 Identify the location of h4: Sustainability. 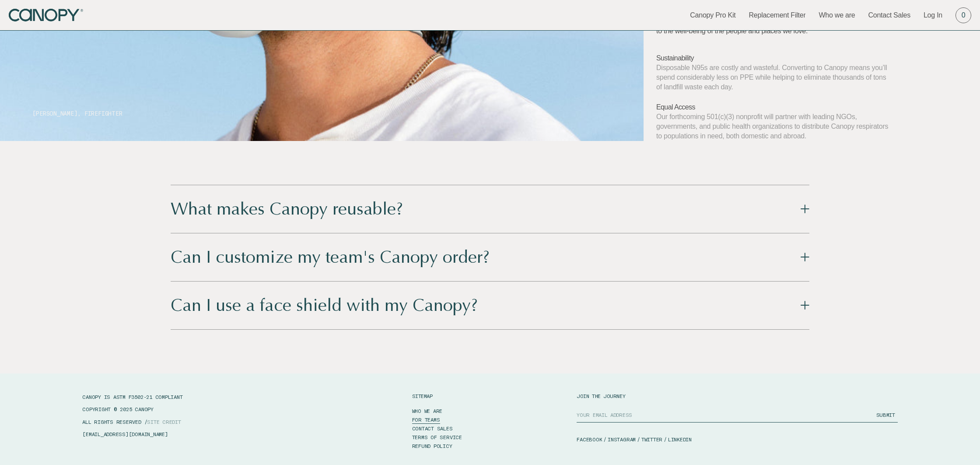
(773, 58).